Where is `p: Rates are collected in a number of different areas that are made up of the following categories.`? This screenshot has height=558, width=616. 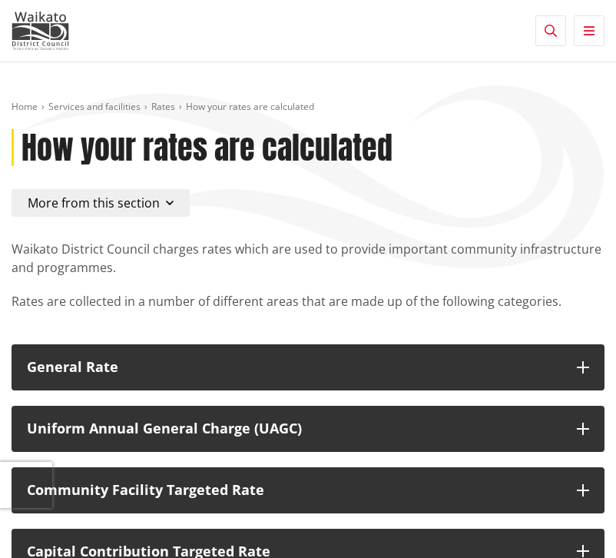 p: Rates are collected in a number of different areas that are made up of the following categories. is located at coordinates (308, 311).